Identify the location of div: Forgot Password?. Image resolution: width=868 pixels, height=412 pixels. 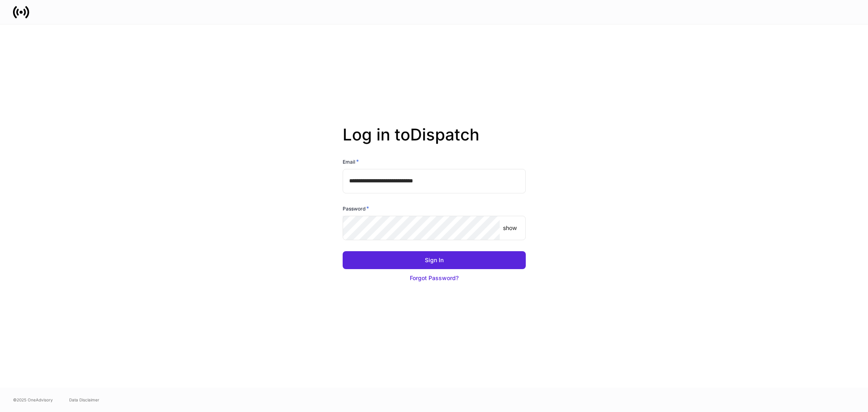
(434, 278).